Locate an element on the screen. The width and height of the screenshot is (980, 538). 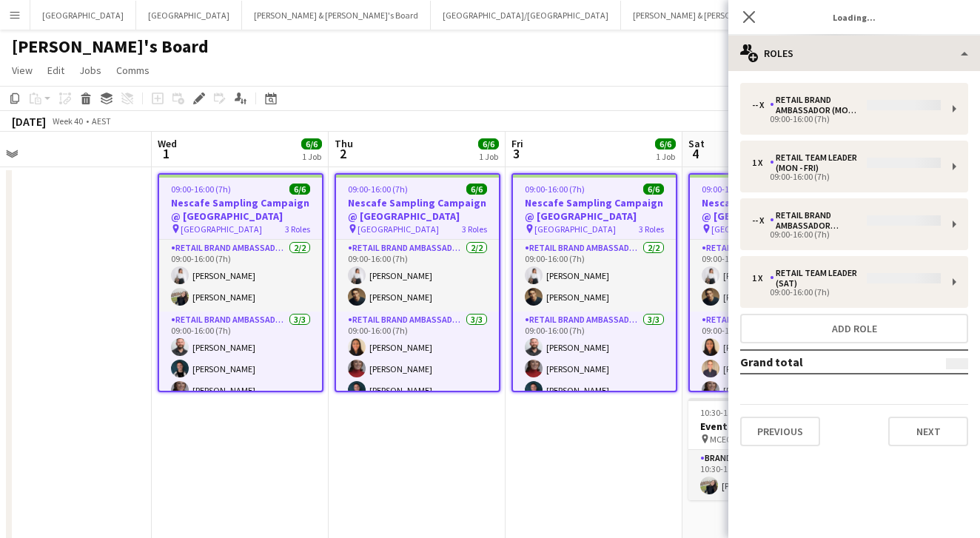
span: Sat is located at coordinates (697, 144).